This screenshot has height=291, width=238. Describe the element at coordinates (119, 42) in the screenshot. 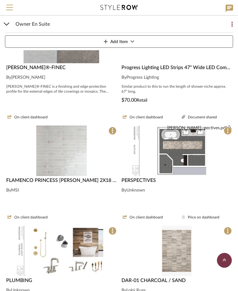

I see `button: Add Item` at that location.